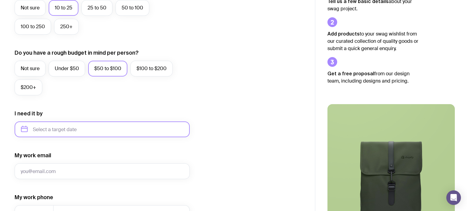 This screenshot has height=211, width=467. I want to click on div: Open Intercom Messenger, so click(453, 198).